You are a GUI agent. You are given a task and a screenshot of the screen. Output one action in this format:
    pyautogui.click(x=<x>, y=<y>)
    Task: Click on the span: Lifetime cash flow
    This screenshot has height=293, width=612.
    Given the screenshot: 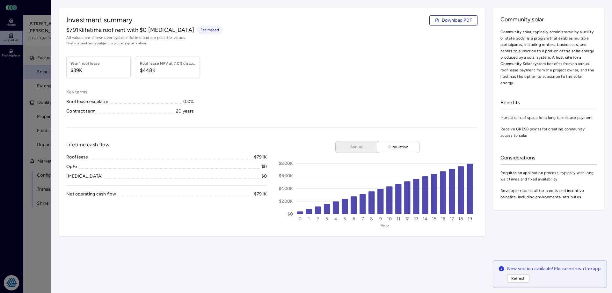 What is the action you would take?
    pyautogui.click(x=88, y=145)
    